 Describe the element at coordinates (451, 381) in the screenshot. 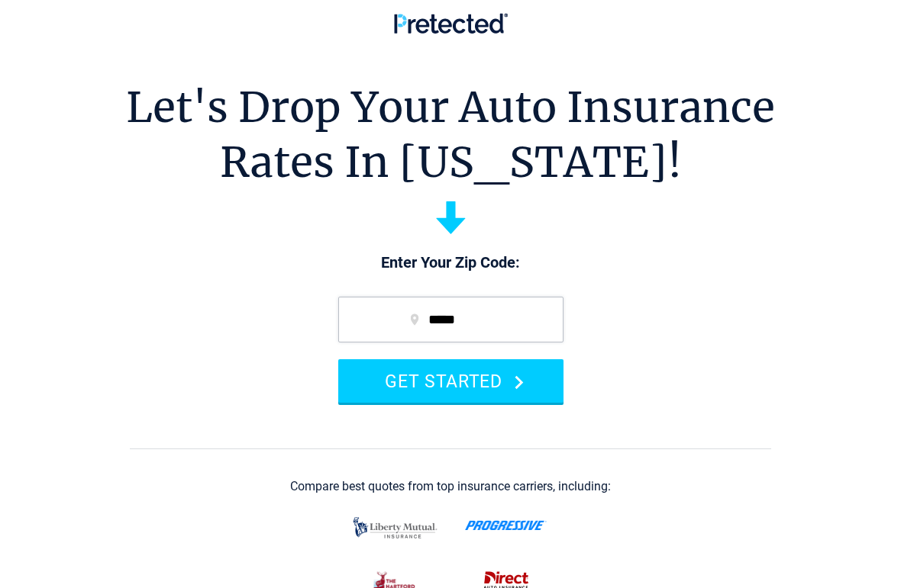

I see `button: GET STARTED` at that location.